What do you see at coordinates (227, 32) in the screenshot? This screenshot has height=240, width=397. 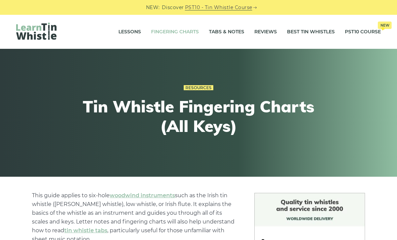 I see `a: Tabs & Notes` at bounding box center [227, 32].